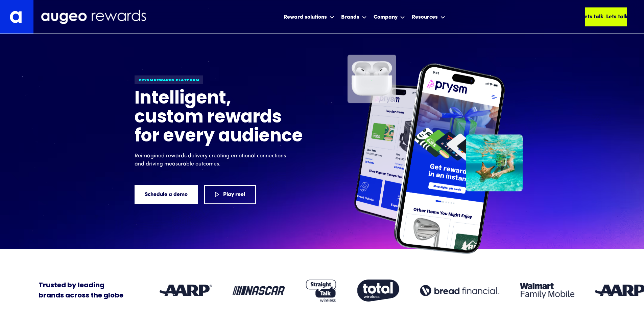 The image size is (644, 311). What do you see at coordinates (212, 160) in the screenshot?
I see `p: Reimagined rewards delivery creating emotional connections and driving measurable outcomes.` at bounding box center [212, 160].